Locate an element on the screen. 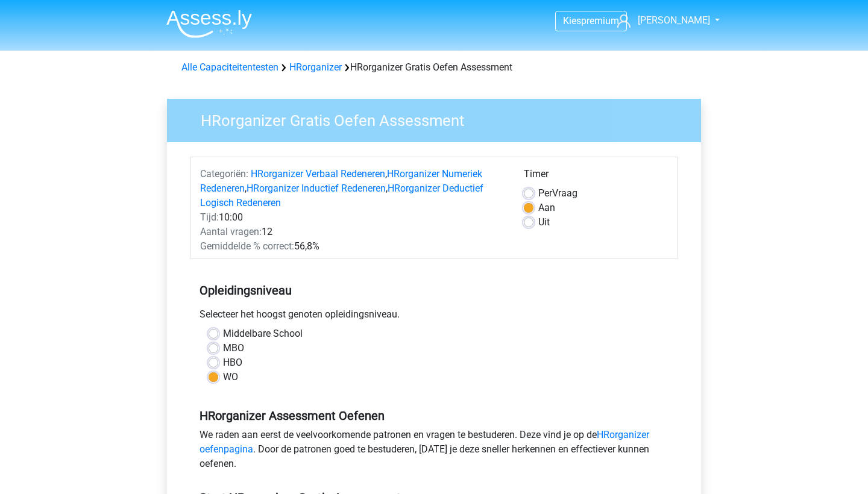  span: Per is located at coordinates (545, 193).